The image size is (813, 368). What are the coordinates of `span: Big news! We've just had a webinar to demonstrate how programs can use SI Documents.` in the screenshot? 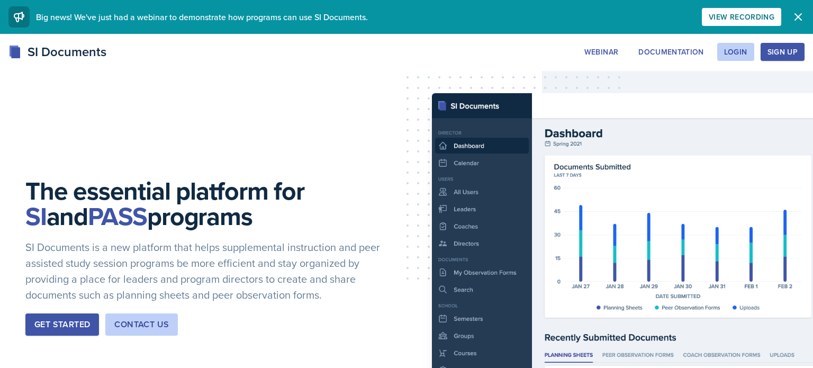 It's located at (202, 17).